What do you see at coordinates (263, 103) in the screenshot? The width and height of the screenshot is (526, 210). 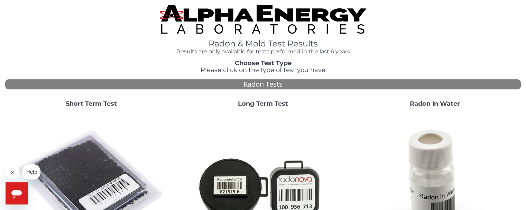 I see `strong: Long Term Test` at bounding box center [263, 103].